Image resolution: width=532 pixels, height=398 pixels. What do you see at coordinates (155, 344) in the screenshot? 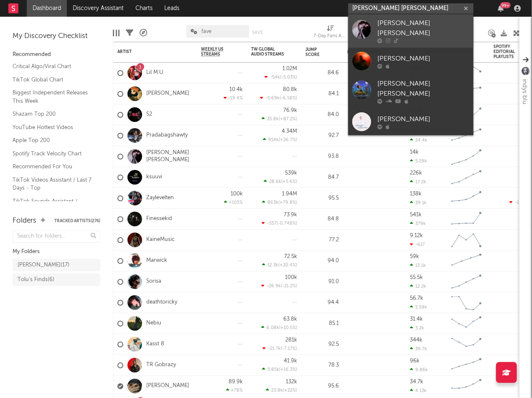
I see `a: Kasst 8` at bounding box center [155, 344].